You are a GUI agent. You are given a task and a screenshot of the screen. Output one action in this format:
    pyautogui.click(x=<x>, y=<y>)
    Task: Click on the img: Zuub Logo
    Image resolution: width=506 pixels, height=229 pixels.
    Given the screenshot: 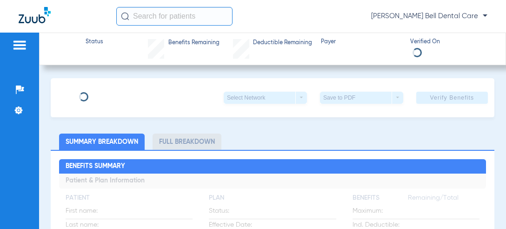 What is the action you would take?
    pyautogui.click(x=34, y=15)
    